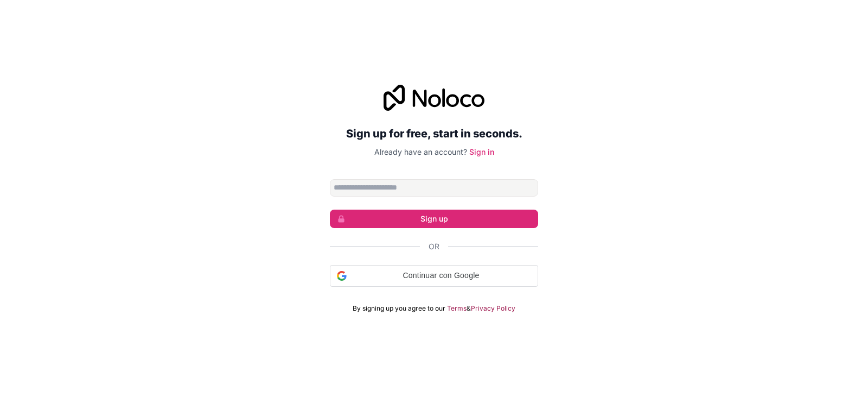 This screenshot has height=397, width=868. What do you see at coordinates (434, 219) in the screenshot?
I see `button: Sign up` at bounding box center [434, 219].